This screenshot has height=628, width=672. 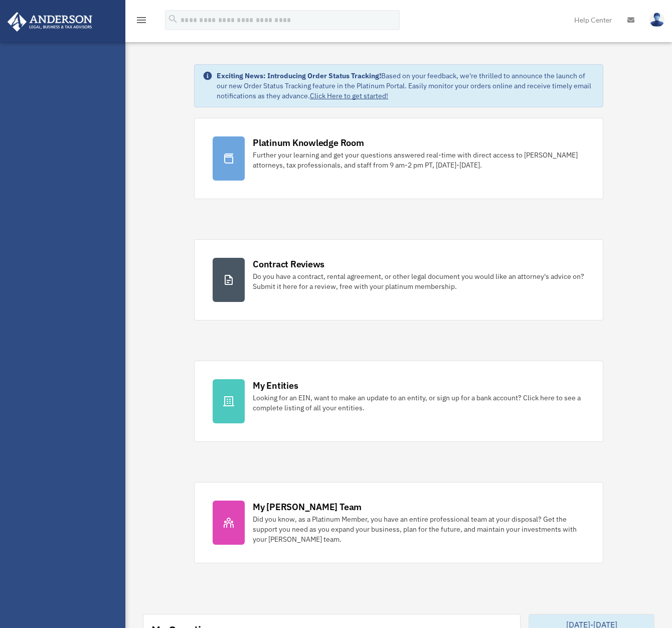 I want to click on div: Platinum Knowledge Room, so click(x=309, y=142).